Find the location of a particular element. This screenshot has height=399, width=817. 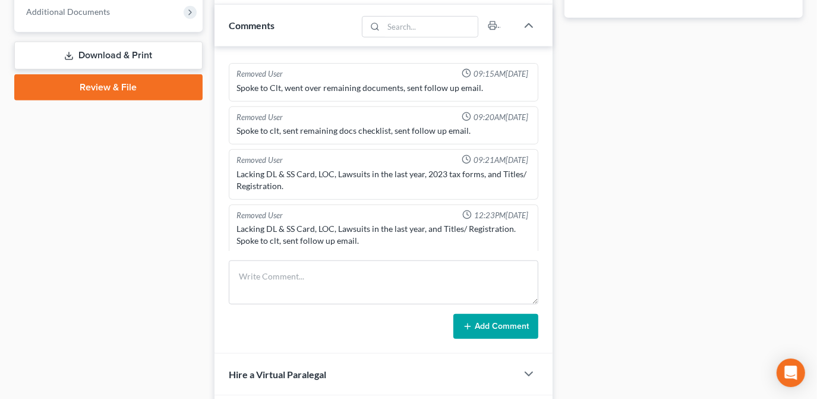

button: Add Comment is located at coordinates (495, 326).